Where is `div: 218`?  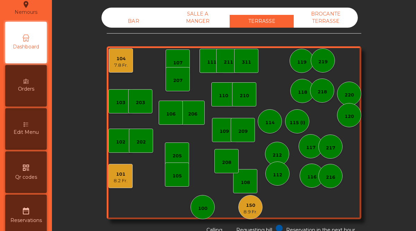 div: 218 is located at coordinates (322, 92).